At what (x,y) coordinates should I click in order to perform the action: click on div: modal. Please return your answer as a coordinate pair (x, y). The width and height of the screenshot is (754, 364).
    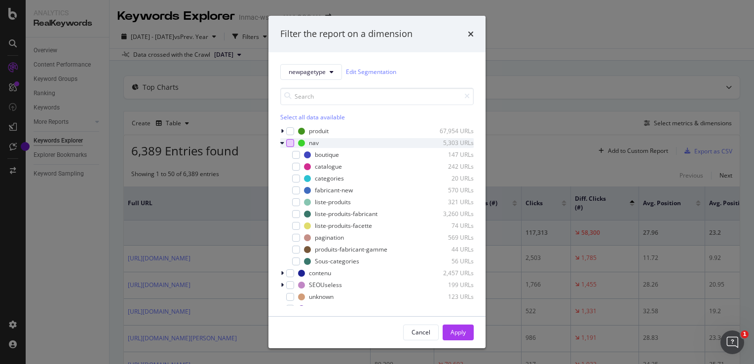
    Looking at the image, I should click on (377, 182).